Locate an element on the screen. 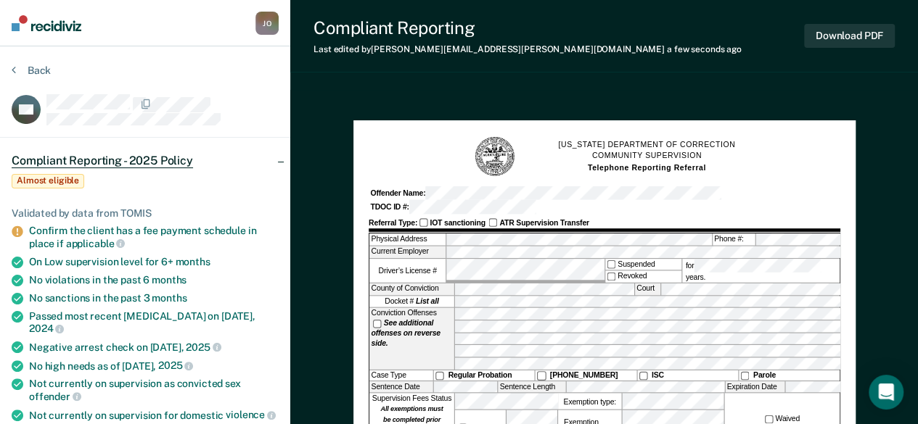 Image resolution: width=918 pixels, height=424 pixels. input: ATR Supervision Transfer is located at coordinates (493, 223).